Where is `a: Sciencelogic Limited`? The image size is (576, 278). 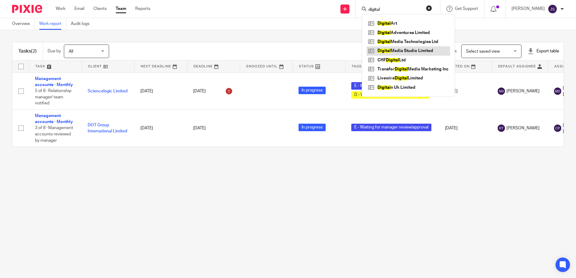 a: Sciencelogic Limited is located at coordinates (108, 91).